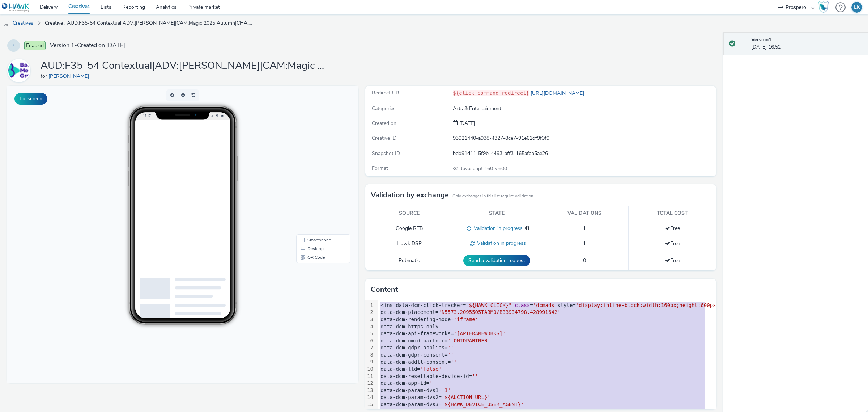  Describe the element at coordinates (370, 355) in the screenshot. I see `div: 8` at that location.